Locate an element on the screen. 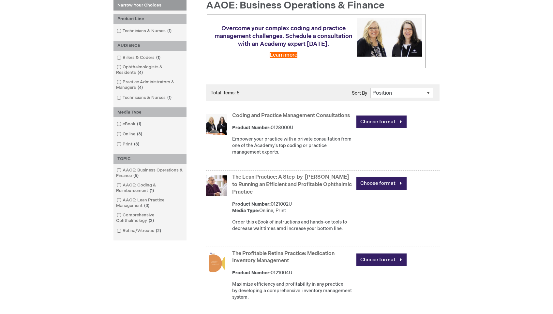 This screenshot has width=553, height=314. a: Practice Administrators & Managers4 is located at coordinates (150, 85).